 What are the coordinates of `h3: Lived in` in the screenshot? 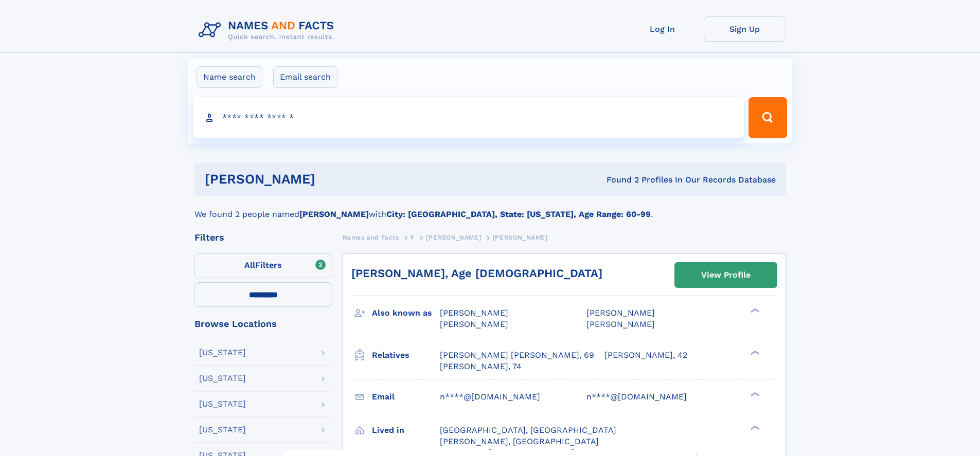 It's located at (406, 430).